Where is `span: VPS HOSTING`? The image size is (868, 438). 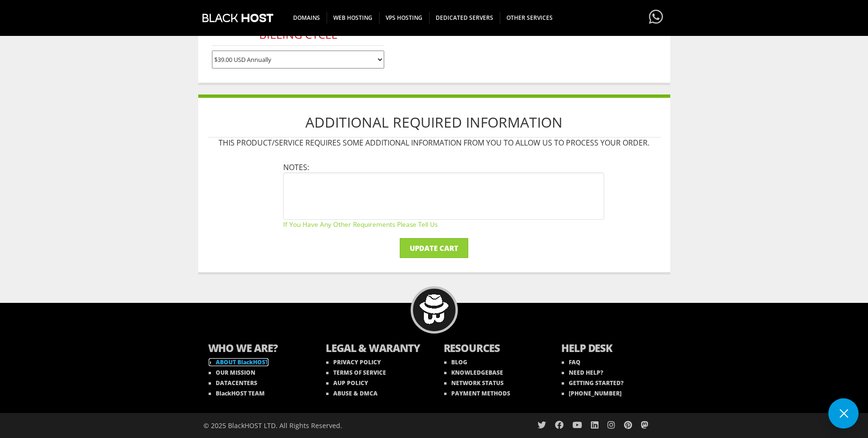
span: VPS HOSTING is located at coordinates (404, 17).